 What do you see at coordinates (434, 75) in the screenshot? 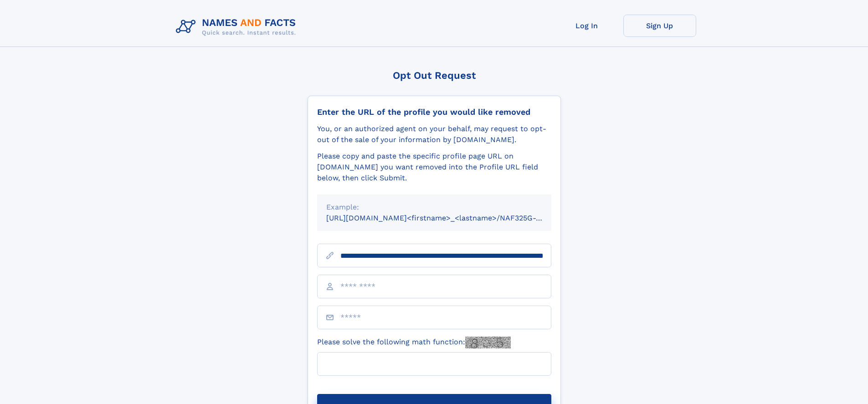
I see `div: Opt Out Request` at bounding box center [434, 75].